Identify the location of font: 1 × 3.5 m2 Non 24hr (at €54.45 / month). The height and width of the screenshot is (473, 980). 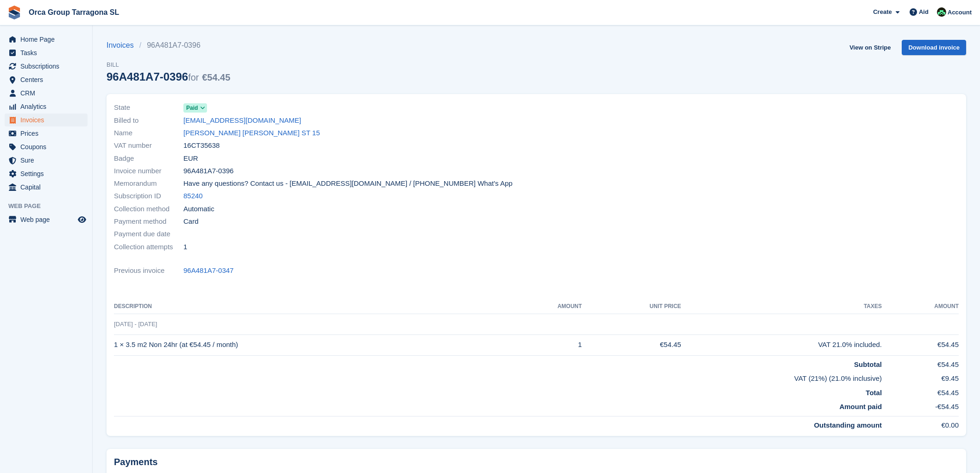
(176, 344).